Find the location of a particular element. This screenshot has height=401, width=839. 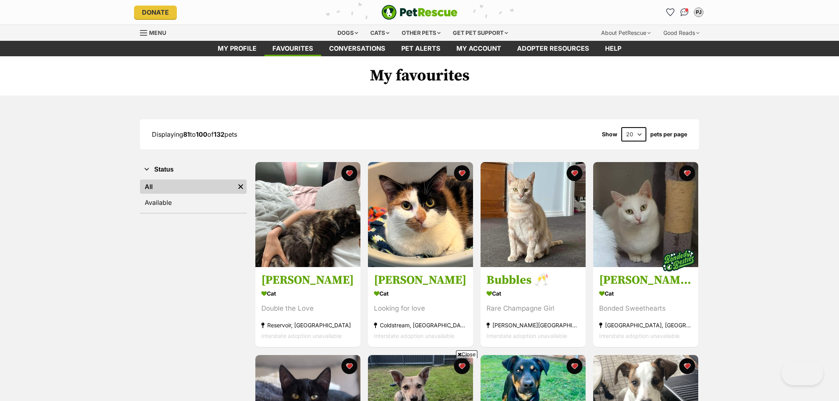

img: Bubbles 🥂 is located at coordinates (533, 214).